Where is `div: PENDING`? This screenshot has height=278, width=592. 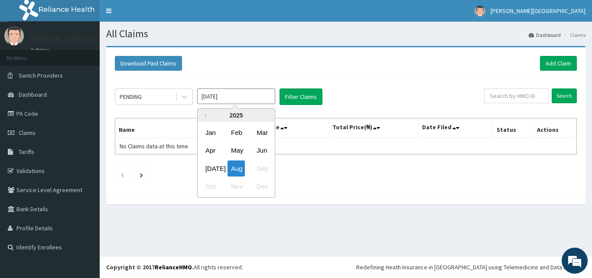 div: PENDING is located at coordinates (130, 97).